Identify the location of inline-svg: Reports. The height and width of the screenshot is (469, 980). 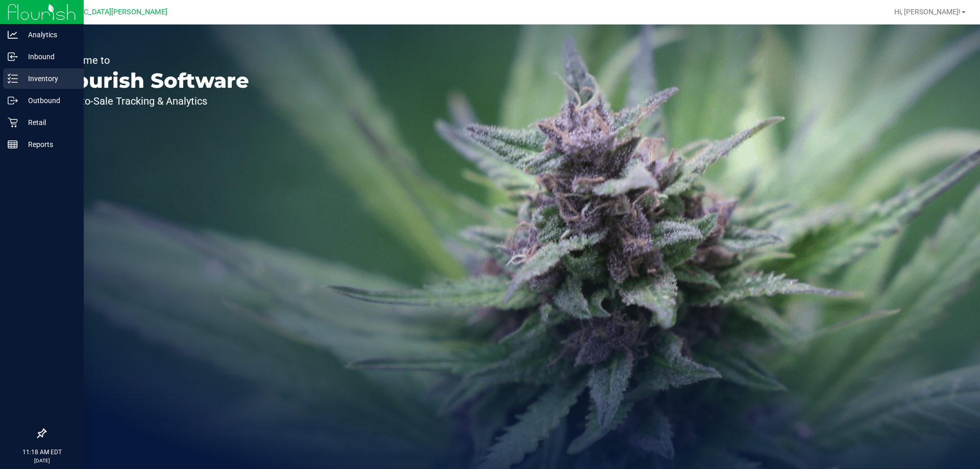
(13, 145).